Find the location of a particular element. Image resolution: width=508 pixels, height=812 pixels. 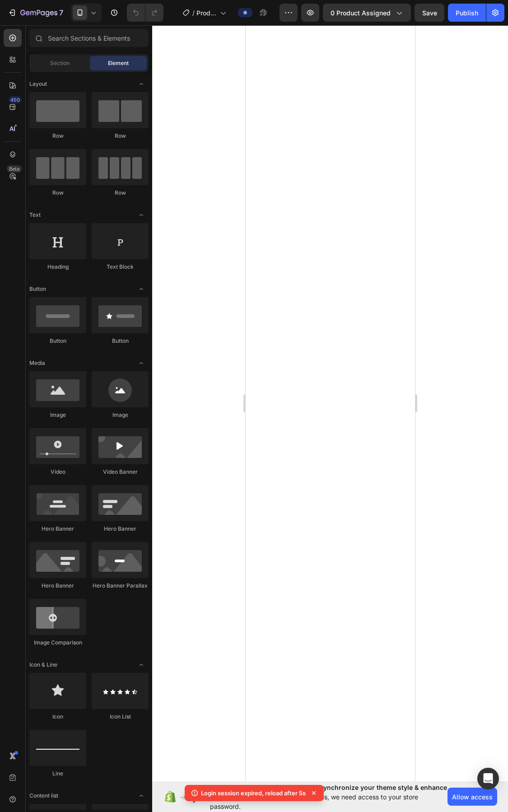

div: Undo/Redo is located at coordinates (145, 13).